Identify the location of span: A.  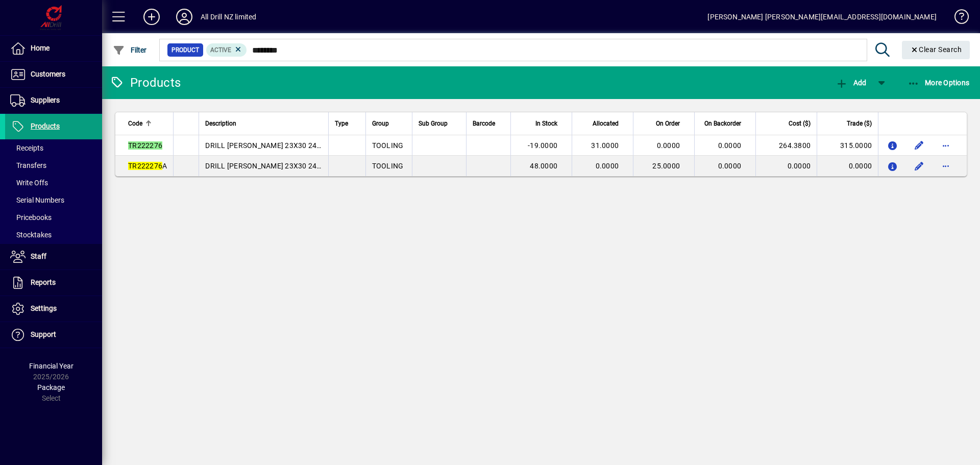
(148, 166).